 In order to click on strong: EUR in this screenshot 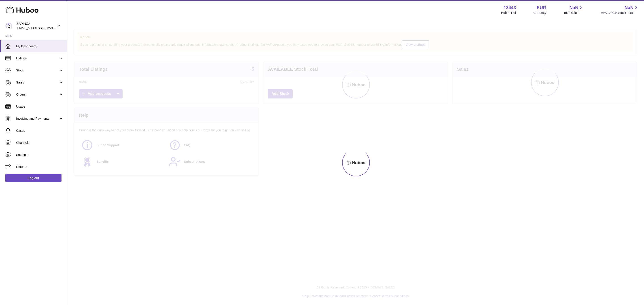, I will do `click(541, 7)`.